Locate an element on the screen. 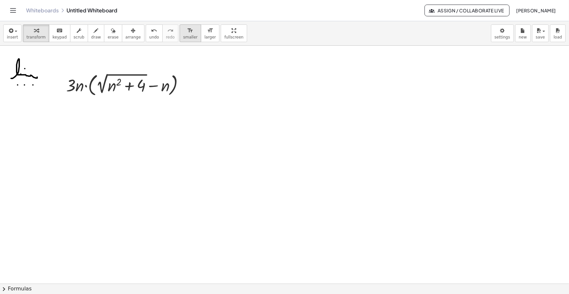 This screenshot has height=294, width=569. button: Assign / Collaborate Live is located at coordinates (467, 10).